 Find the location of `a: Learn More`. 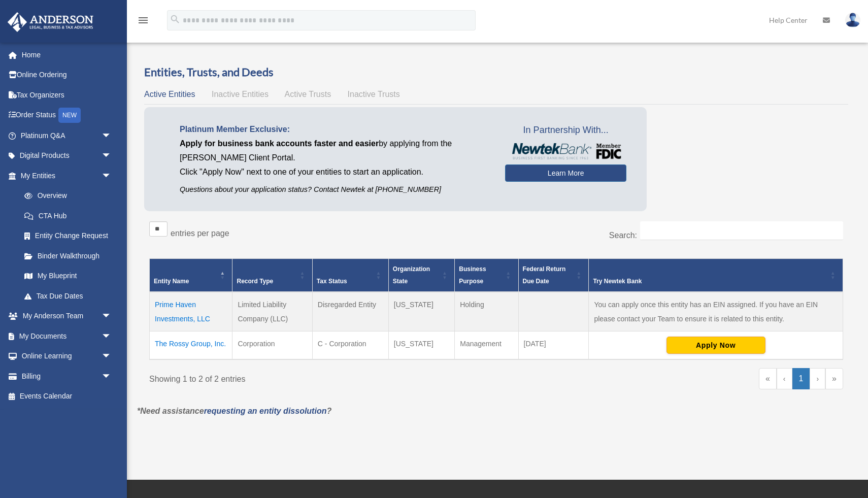

a: Learn More is located at coordinates (566, 173).